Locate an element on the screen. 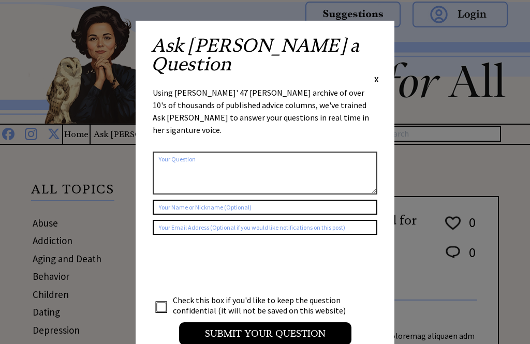 Image resolution: width=530 pixels, height=344 pixels. input: Your Name or Nickname (Optional) is located at coordinates (265, 207).